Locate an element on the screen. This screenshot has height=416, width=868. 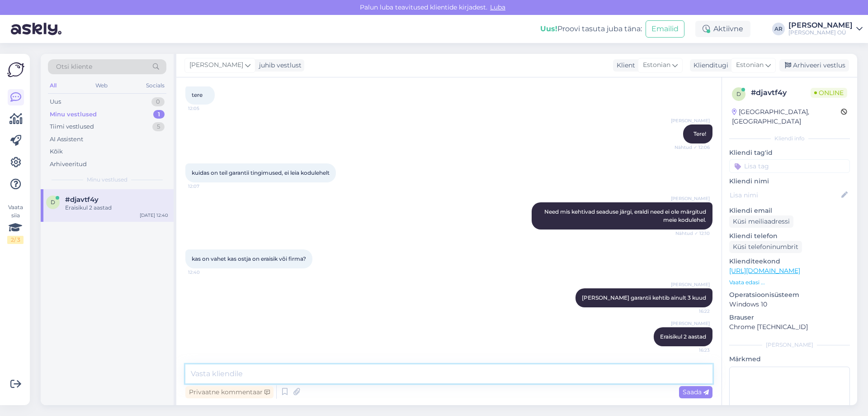
p: Kliendi email is located at coordinates (789, 210).